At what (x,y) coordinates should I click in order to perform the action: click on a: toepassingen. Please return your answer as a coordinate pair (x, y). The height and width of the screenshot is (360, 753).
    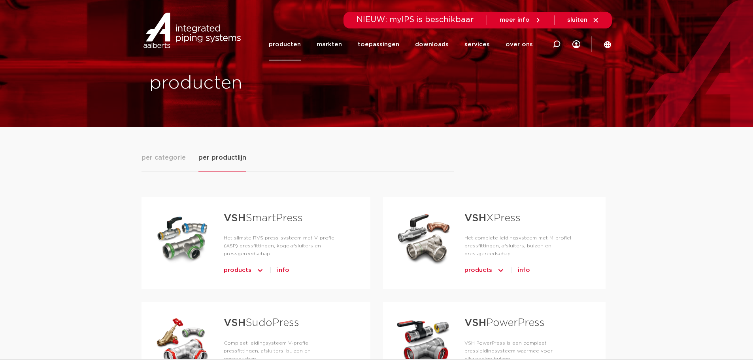
    Looking at the image, I should click on (378, 44).